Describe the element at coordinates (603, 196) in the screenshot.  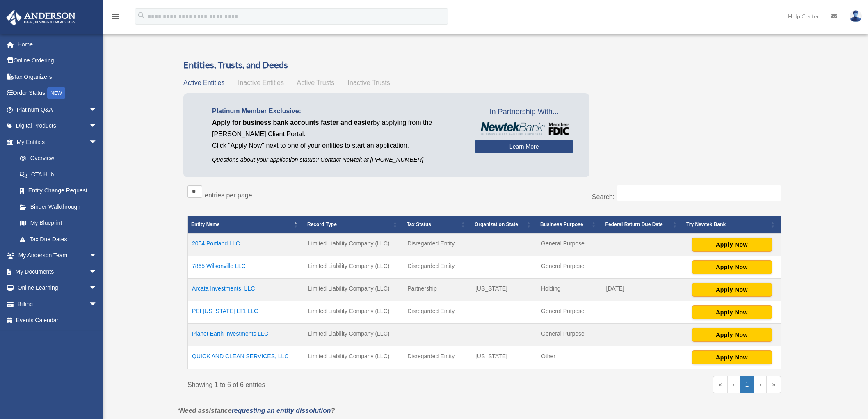
I see `label: Search:` at that location.